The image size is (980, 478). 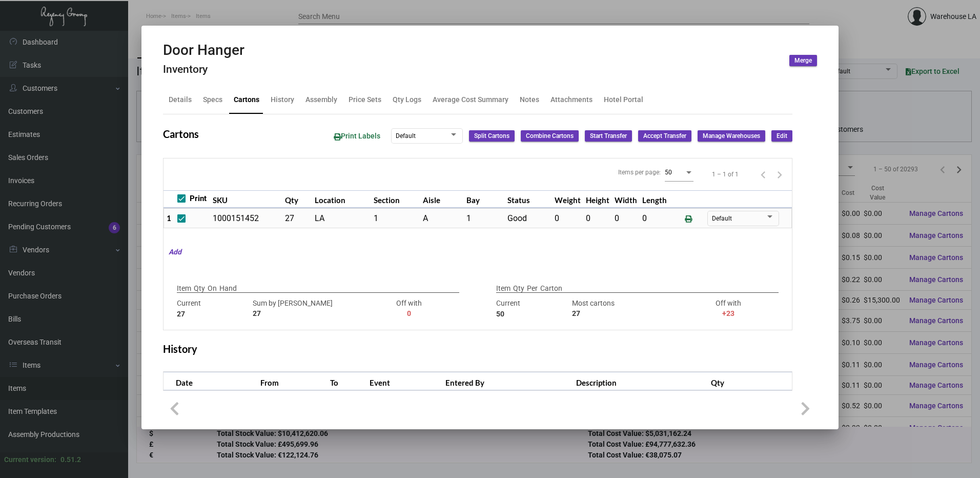 What do you see at coordinates (642, 381) in the screenshot?
I see `th: Description` at bounding box center [642, 381].